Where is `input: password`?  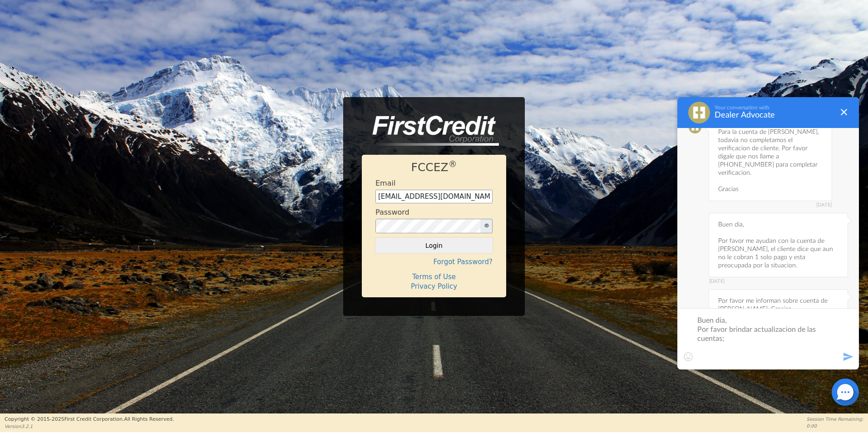
input: password is located at coordinates (428, 226).